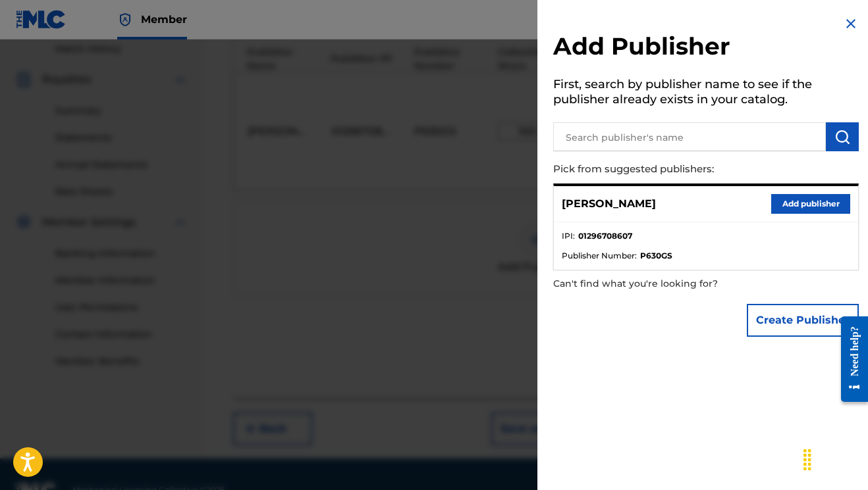  I want to click on h5: First, search by publisher name to see if the publisher already exists in your catalog., so click(706, 94).